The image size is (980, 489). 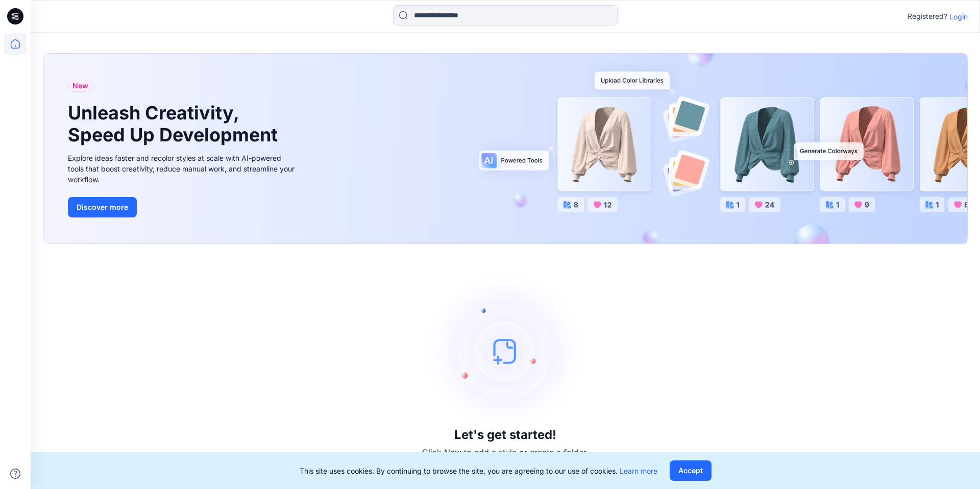 What do you see at coordinates (505, 453) in the screenshot?
I see `p: Click New to add a style or create a folder.` at bounding box center [505, 453].